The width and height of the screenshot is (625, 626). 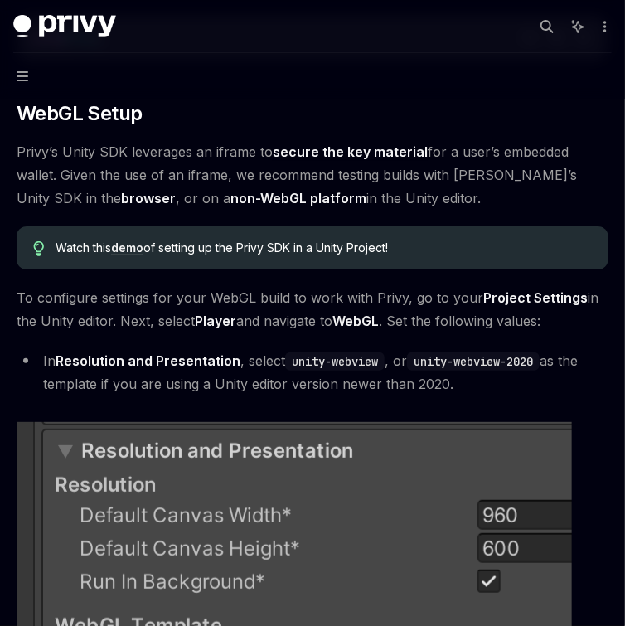 I want to click on a: demo, so click(x=127, y=248).